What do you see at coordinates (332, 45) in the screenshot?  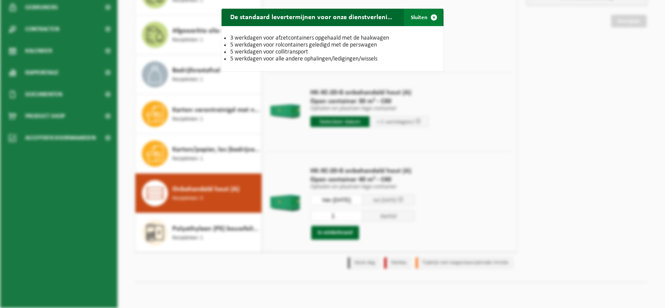 I see `li: 5 werkdagen voor rolcontainers geledigd met de perswagen` at bounding box center [332, 45].